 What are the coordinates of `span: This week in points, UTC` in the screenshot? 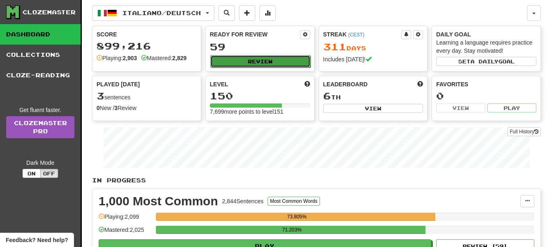 It's located at (420, 84).